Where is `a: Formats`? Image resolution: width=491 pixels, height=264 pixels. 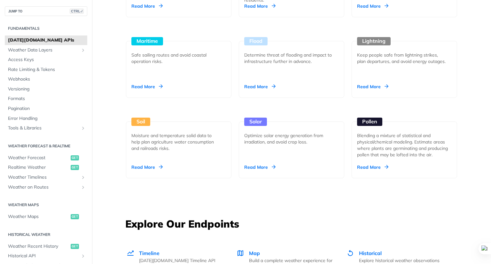 a: Formats is located at coordinates (46, 99).